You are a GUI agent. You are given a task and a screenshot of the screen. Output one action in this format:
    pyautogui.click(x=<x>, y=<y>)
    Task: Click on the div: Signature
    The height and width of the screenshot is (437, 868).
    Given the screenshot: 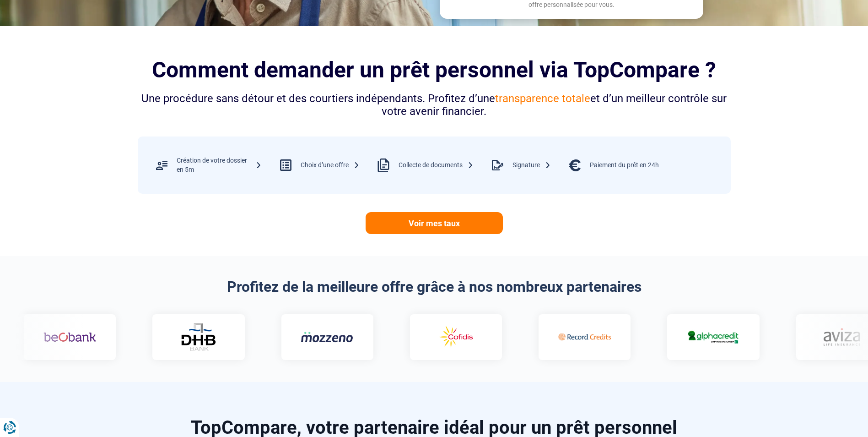 What is the action you would take?
    pyautogui.click(x=532, y=165)
    